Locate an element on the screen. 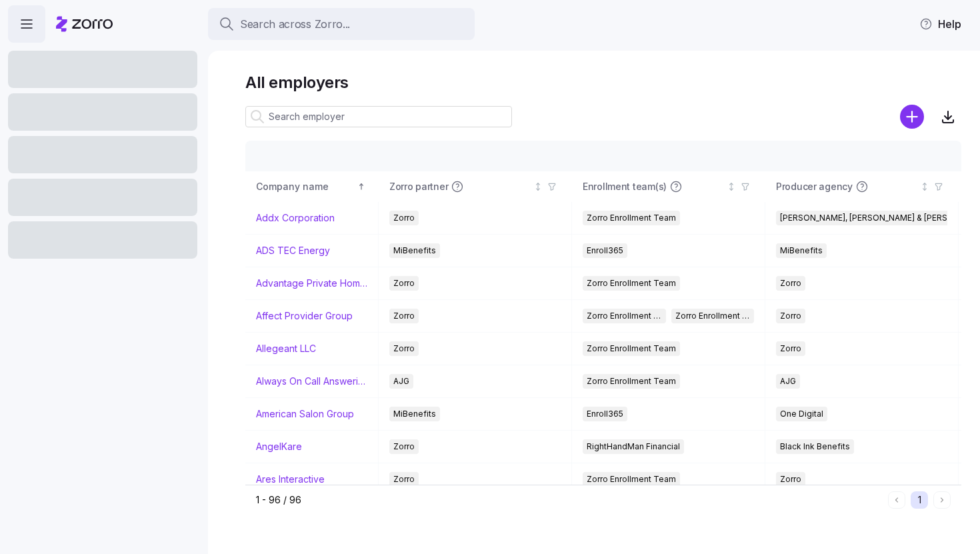 The image size is (980, 554). th: Zorro partnerNot sorted is located at coordinates (476, 187).